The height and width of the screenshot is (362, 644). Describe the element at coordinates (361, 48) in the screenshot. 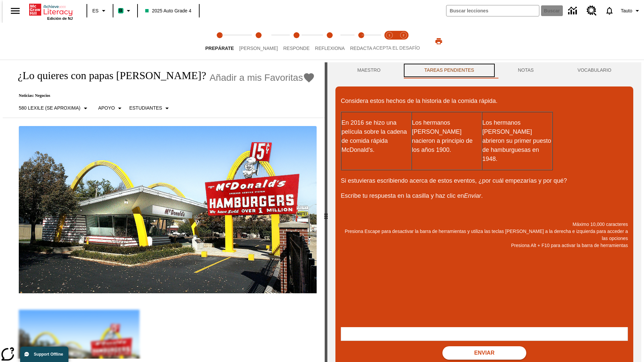

I see `span: Redacta` at that location.